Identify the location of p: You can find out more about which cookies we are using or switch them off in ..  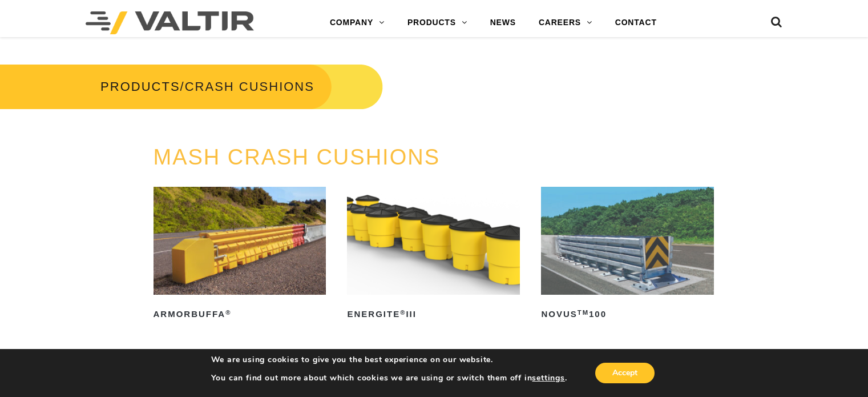
(389, 378).